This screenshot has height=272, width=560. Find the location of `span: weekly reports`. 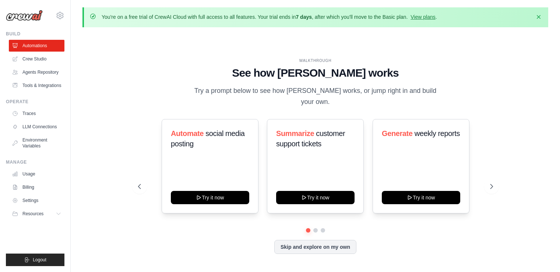

span: weekly reports is located at coordinates (437, 133).